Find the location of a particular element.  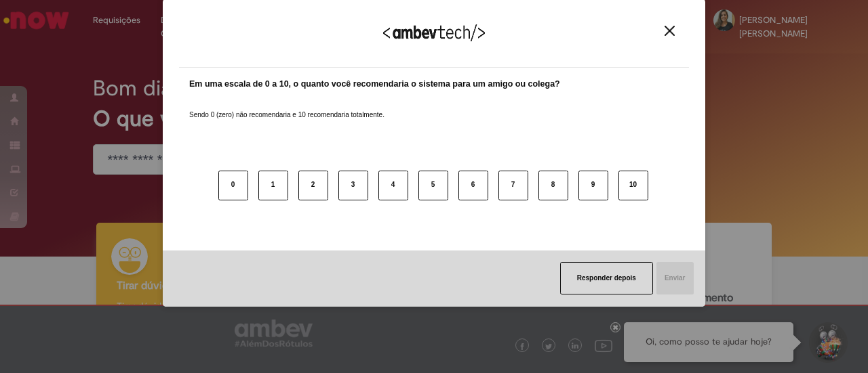

label: Em uma escala de 0 a 10, o quanto você recomendaria o sistema para um amigo ou colega? is located at coordinates (374, 84).